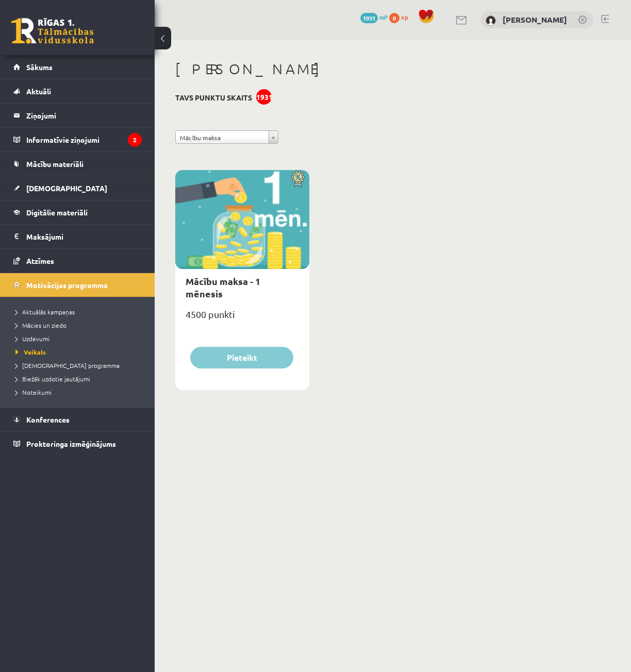 This screenshot has height=672, width=631. Describe the element at coordinates (394, 18) in the screenshot. I see `span: 0` at that location.